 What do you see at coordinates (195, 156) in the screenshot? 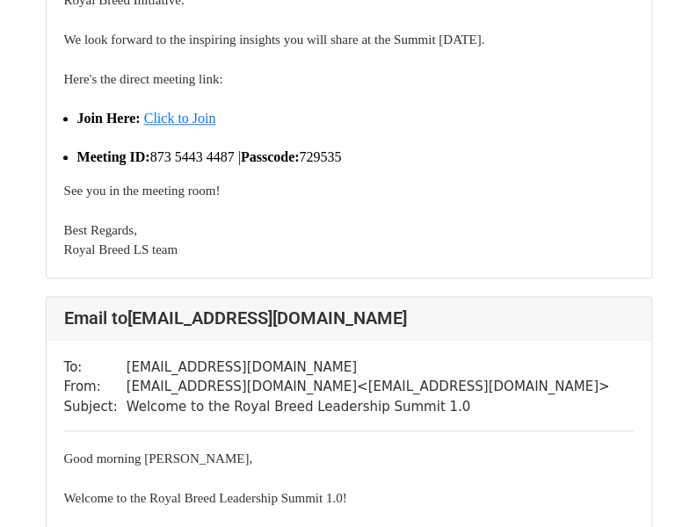
I see `span: 873 5443 4487 |` at bounding box center [195, 156].